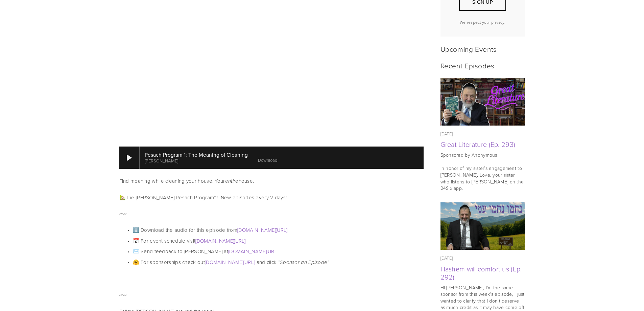 This screenshot has width=644, height=311. What do you see at coordinates (232, 181) in the screenshot?
I see `em: entire` at bounding box center [232, 181].